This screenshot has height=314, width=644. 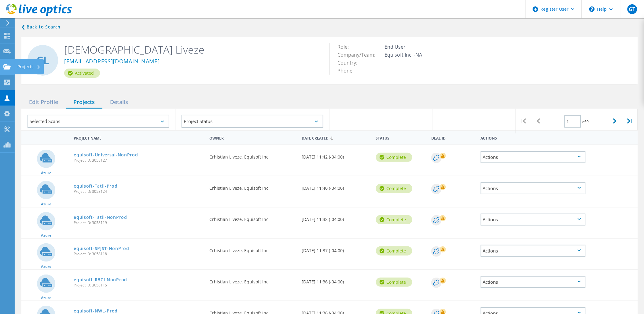 What do you see at coordinates (95, 186) in the screenshot?
I see `a: equisoft-Tatil-Prod` at bounding box center [95, 186].